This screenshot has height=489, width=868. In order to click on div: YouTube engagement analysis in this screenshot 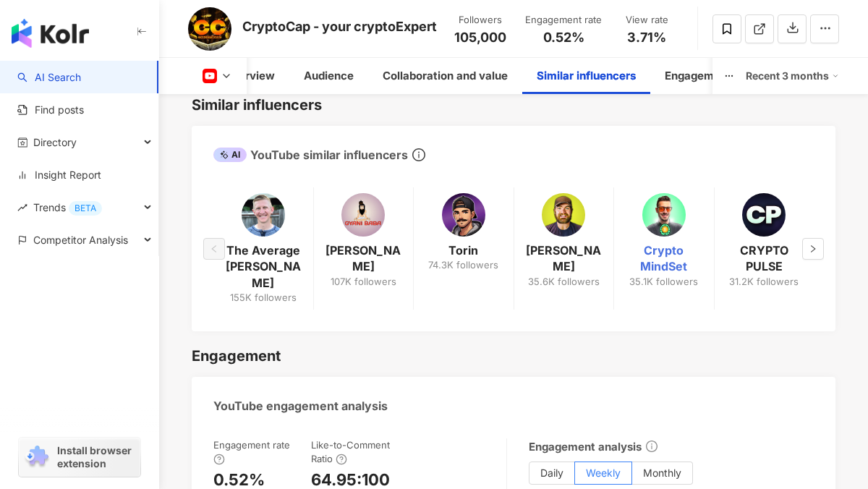, I will do `click(300, 405)`.